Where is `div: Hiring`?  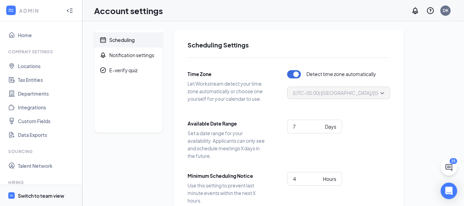
div: Hiring is located at coordinates (42, 182).